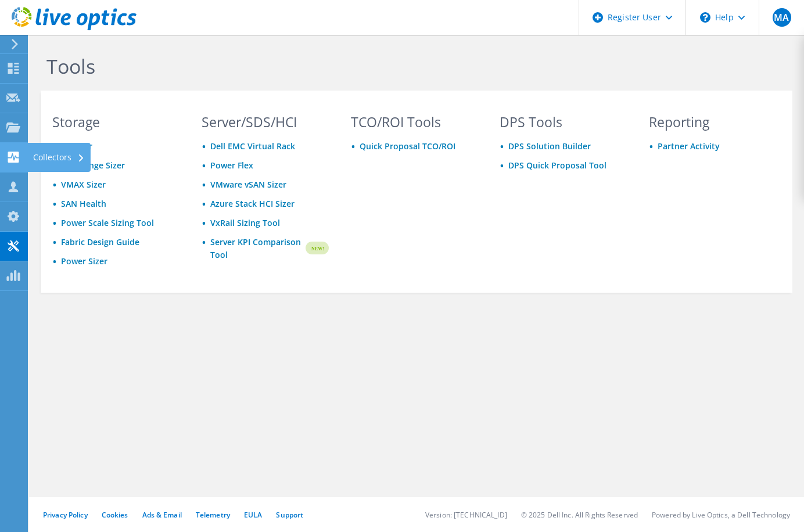 The width and height of the screenshot is (804, 532). I want to click on h3: DPS Tools, so click(563, 122).